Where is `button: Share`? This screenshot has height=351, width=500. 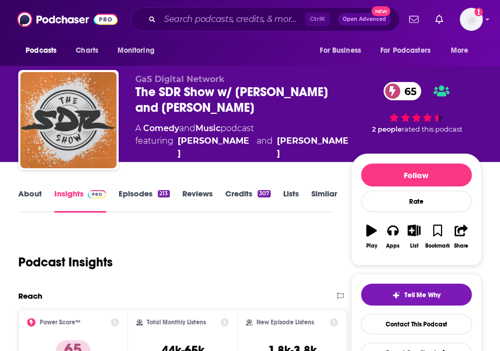 button: Share is located at coordinates (460, 237).